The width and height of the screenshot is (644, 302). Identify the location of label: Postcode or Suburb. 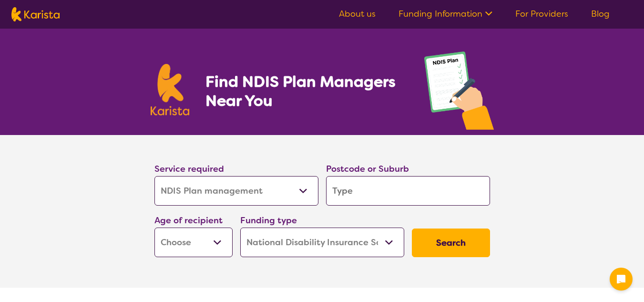
(367, 169).